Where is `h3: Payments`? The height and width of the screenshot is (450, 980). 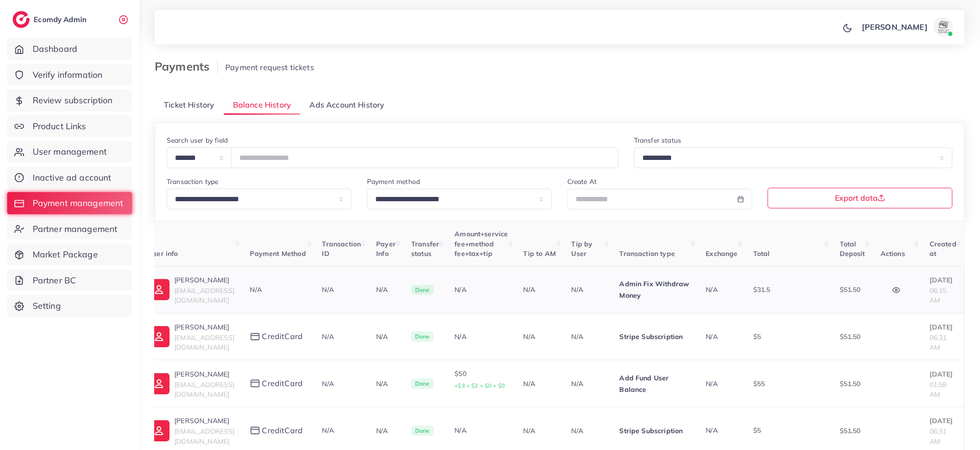 h3: Payments is located at coordinates (186, 66).